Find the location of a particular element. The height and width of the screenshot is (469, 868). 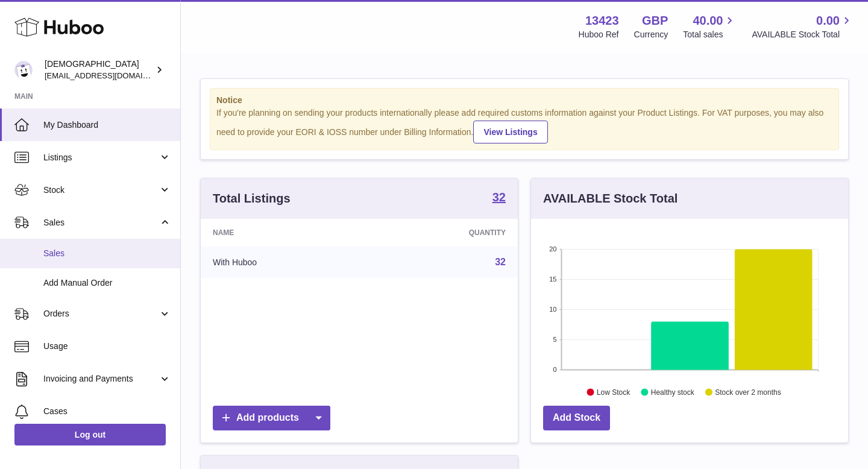

strong: GBP is located at coordinates (654, 20).